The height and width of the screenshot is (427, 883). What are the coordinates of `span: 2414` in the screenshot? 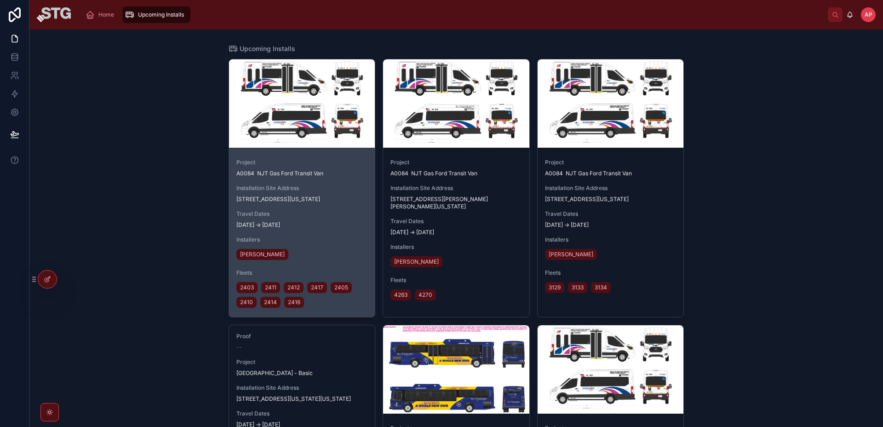 It's located at (270, 302).